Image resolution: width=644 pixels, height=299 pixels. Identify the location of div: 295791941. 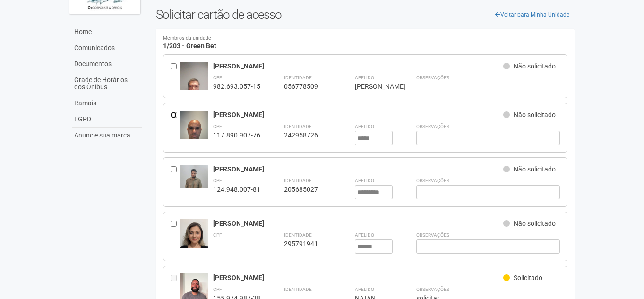
(308, 244).